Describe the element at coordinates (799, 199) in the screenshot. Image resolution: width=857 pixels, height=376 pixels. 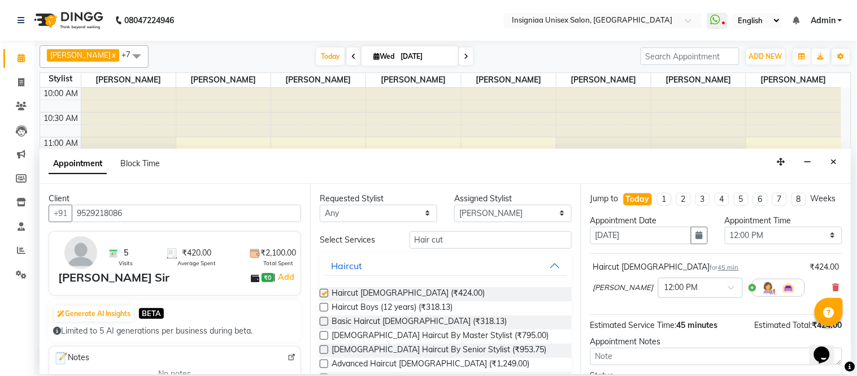
I see `li: 8` at that location.